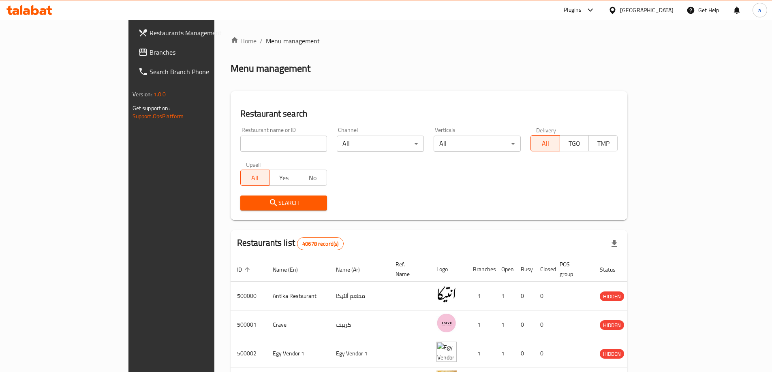 The image size is (772, 372). I want to click on span: a, so click(760, 10).